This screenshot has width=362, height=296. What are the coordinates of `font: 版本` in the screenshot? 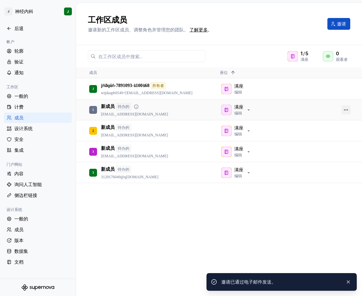 It's located at (19, 240).